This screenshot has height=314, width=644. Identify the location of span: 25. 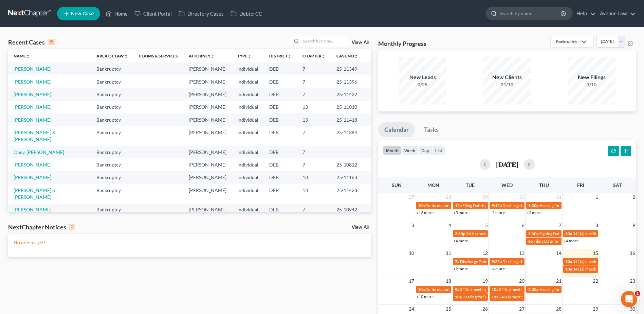
(449, 308).